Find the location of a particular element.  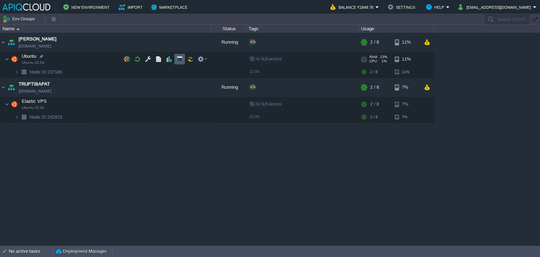

a: Node ID:242923 is located at coordinates (46, 117).